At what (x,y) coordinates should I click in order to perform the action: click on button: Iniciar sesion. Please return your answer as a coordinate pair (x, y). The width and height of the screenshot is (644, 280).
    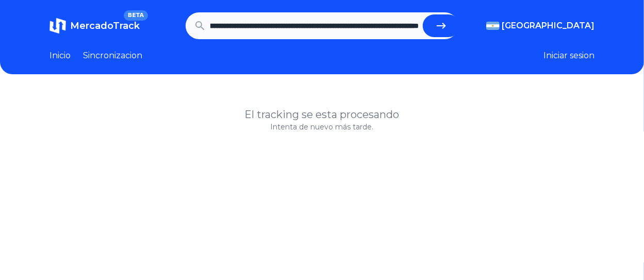
    Looking at the image, I should click on (569, 55).